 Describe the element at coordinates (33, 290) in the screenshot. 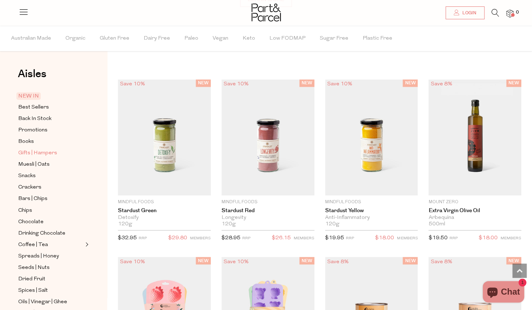

I see `span: Spices | Salt` at that location.